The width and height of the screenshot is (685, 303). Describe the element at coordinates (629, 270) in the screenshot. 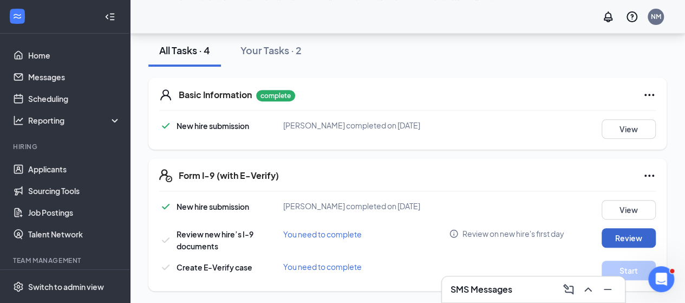

I see `button: Start` at that location.